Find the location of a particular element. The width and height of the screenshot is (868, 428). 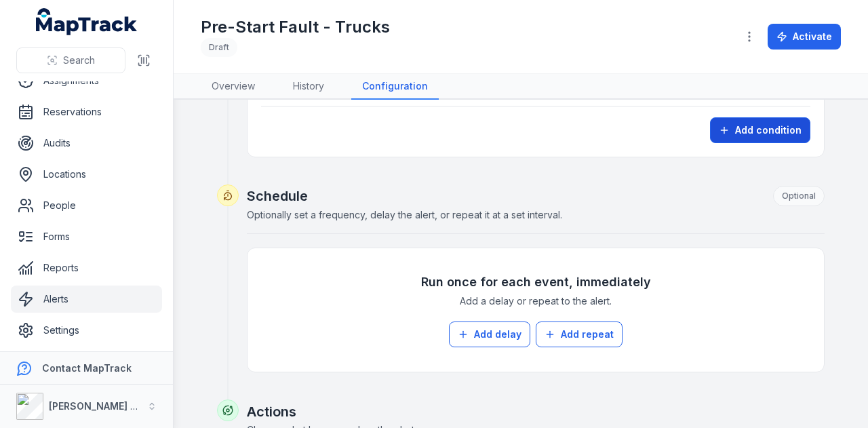

a: Audits is located at coordinates (86, 143).